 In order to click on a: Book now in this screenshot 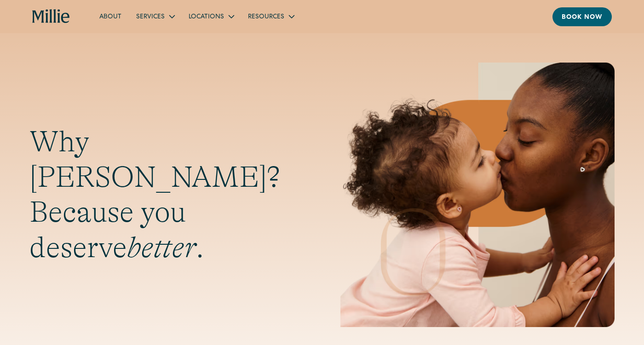, I will do `click(582, 16)`.